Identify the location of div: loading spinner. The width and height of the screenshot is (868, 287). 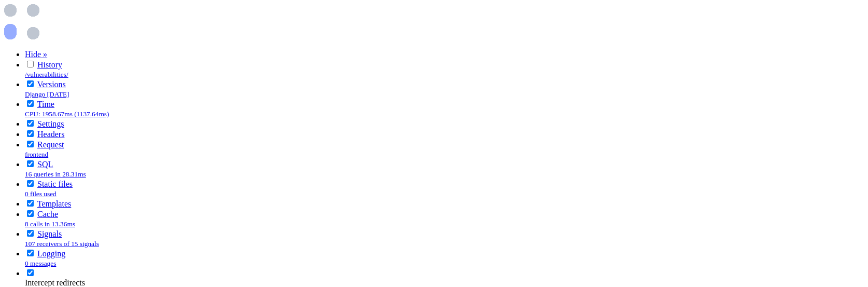
(434, 22).